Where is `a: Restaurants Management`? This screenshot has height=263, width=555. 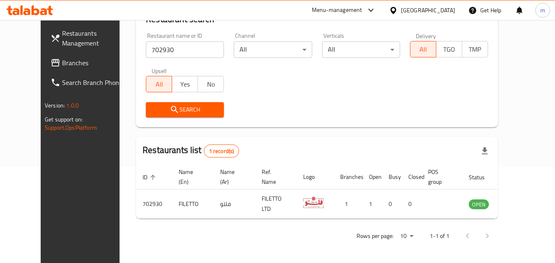 a: Restaurants Management is located at coordinates (89, 38).